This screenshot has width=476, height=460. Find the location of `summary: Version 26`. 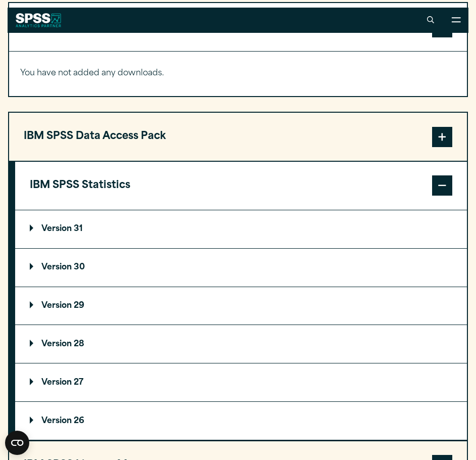

summary: Version 26 is located at coordinates (241, 421).